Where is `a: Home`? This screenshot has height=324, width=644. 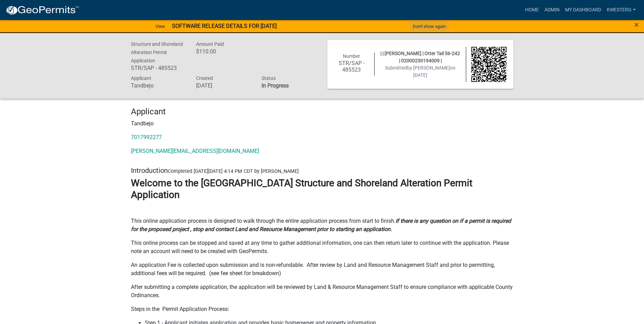
a: Home is located at coordinates (532, 10).